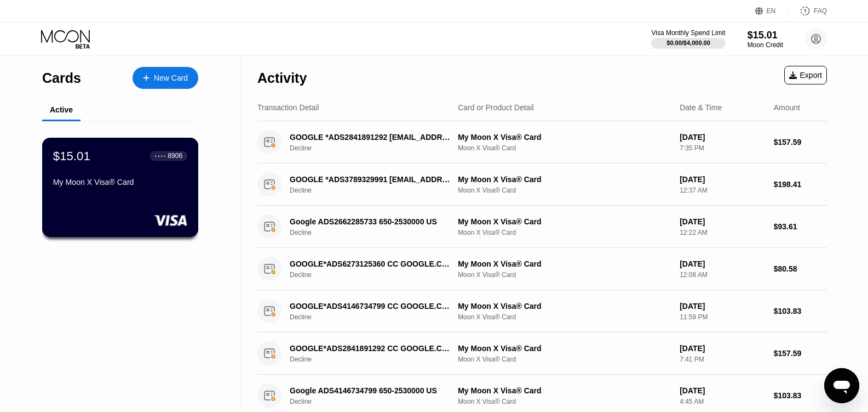 Image resolution: width=868 pixels, height=412 pixels. I want to click on div: 12:37 AM, so click(723, 190).